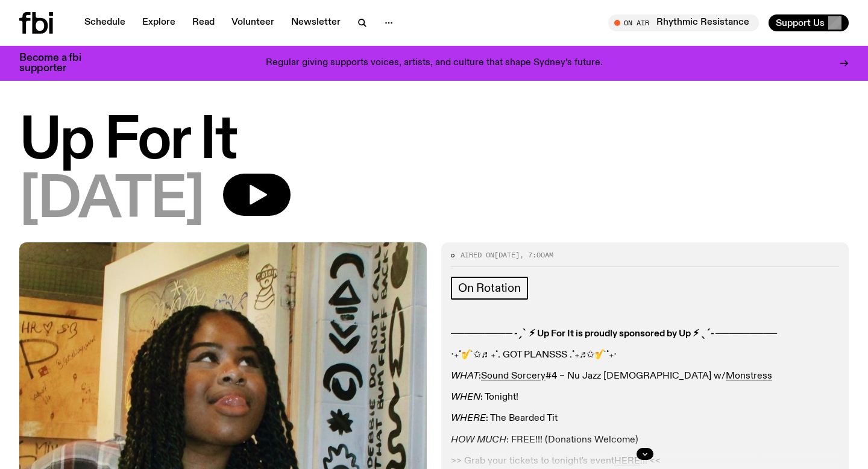  Describe the element at coordinates (684, 23) in the screenshot. I see `button: On AirRhythmic Resistance` at that location.